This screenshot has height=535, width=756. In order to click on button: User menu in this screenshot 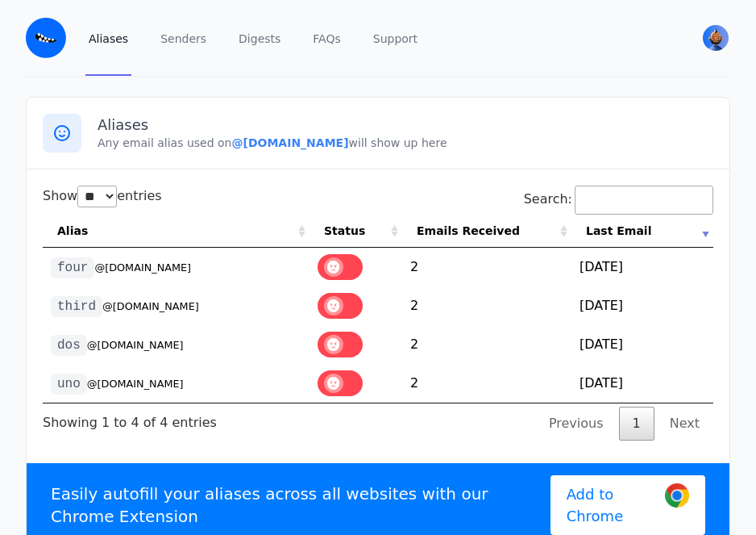, I will do `click(716, 38)`.